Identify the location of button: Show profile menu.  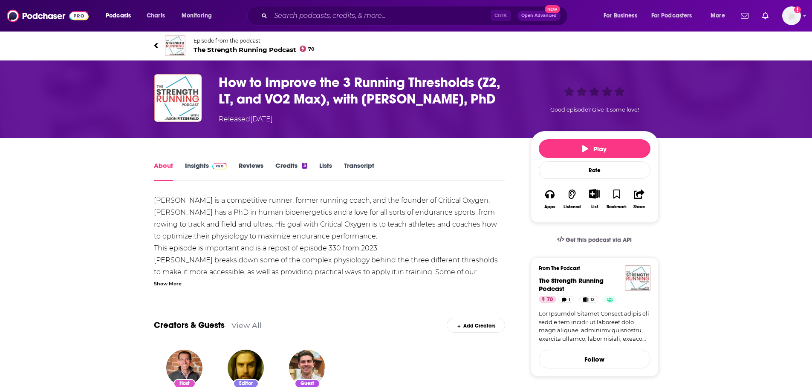
(791, 16).